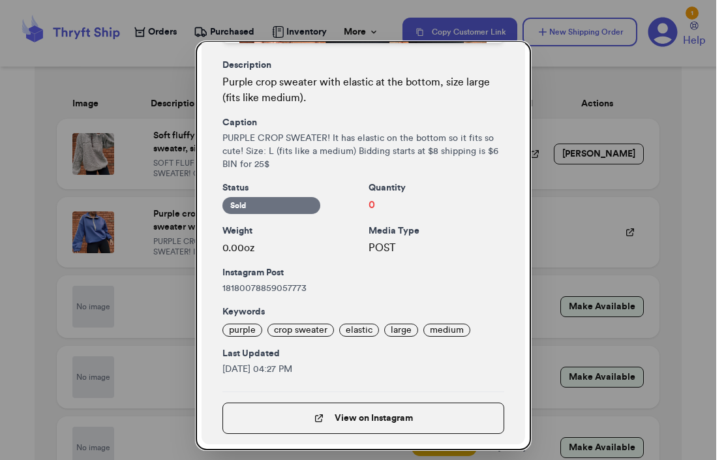 Image resolution: width=726 pixels, height=460 pixels. I want to click on h3: Media Type, so click(437, 231).